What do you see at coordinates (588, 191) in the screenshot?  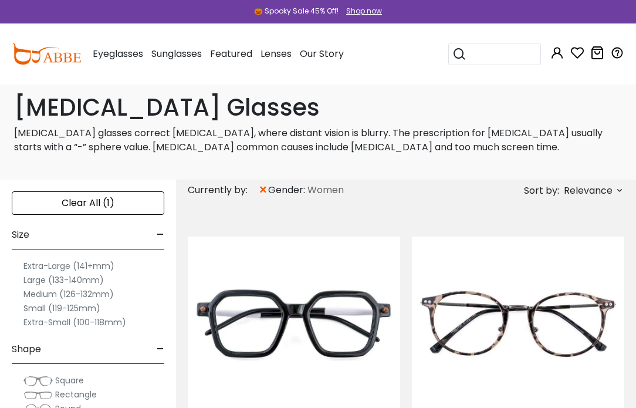 I see `span: Relevance` at bounding box center [588, 191].